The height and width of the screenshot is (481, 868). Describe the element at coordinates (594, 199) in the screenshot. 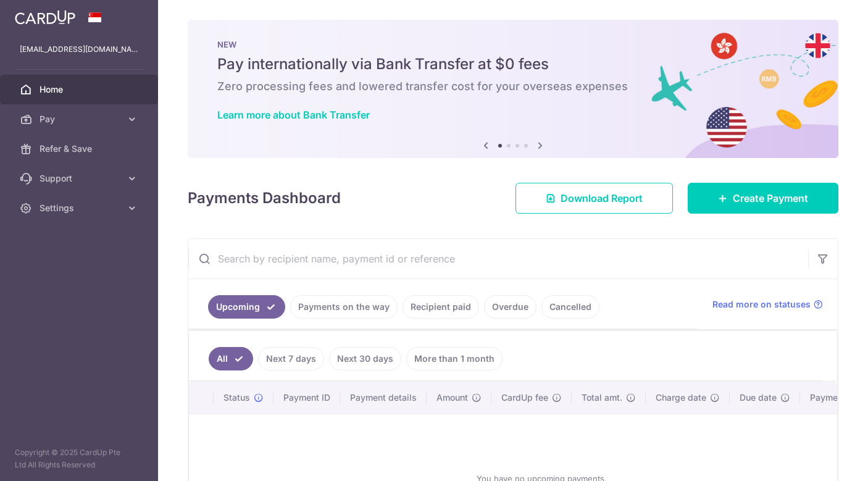

I see `a: Download Report` at that location.